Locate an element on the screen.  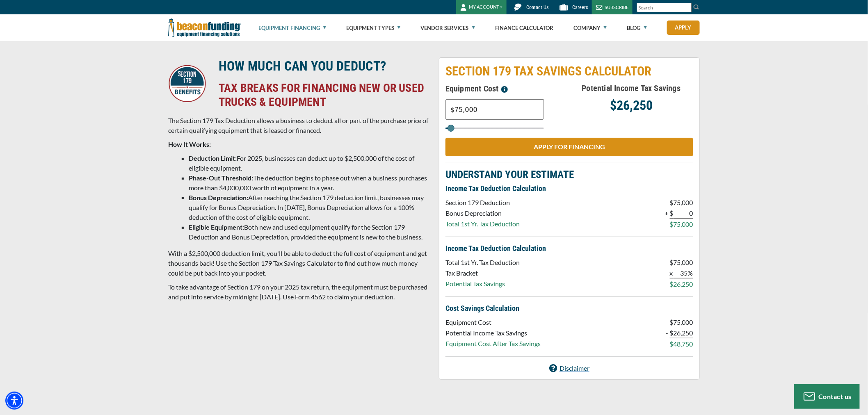
h5: Equipment Cost is located at coordinates (508, 88).